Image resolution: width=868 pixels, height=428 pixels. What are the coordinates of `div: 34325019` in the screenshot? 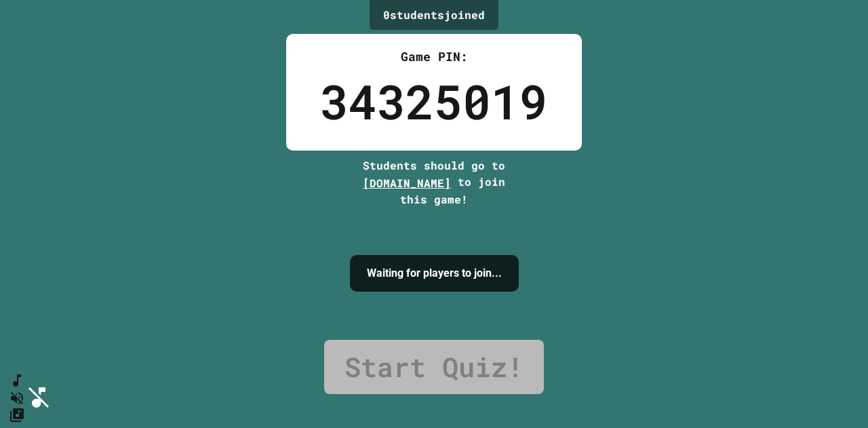 It's located at (434, 101).